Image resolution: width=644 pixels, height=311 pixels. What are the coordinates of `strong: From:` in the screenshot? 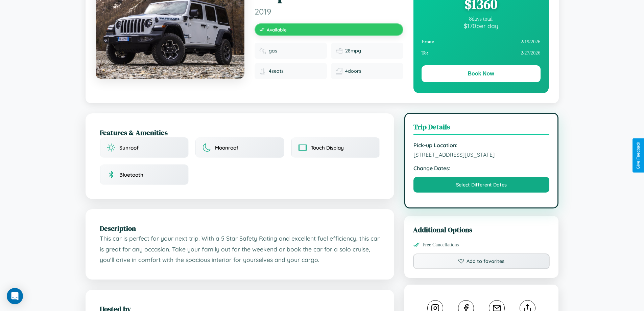 It's located at (428, 42).